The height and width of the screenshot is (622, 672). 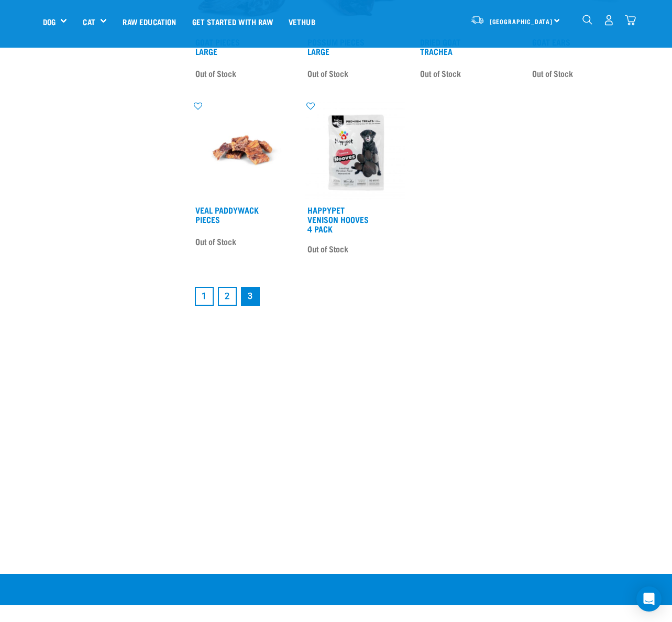 What do you see at coordinates (477, 20) in the screenshot?
I see `img: van-moving.png` at bounding box center [477, 20].